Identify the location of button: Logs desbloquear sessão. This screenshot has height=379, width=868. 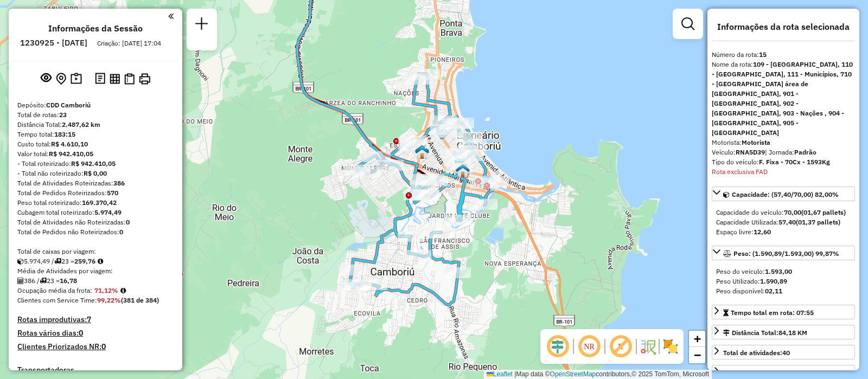
(100, 79).